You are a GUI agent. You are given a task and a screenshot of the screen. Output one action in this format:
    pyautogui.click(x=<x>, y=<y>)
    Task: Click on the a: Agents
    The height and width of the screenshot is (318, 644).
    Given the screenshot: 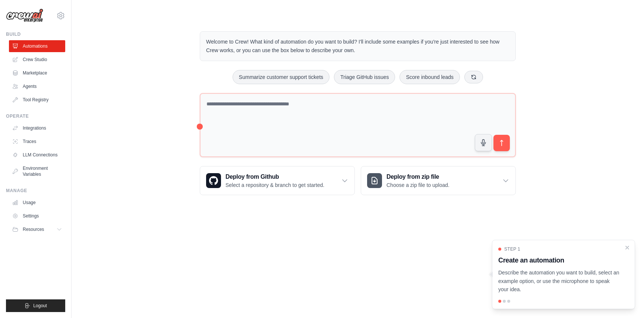 What is the action you would take?
    pyautogui.click(x=37, y=86)
    